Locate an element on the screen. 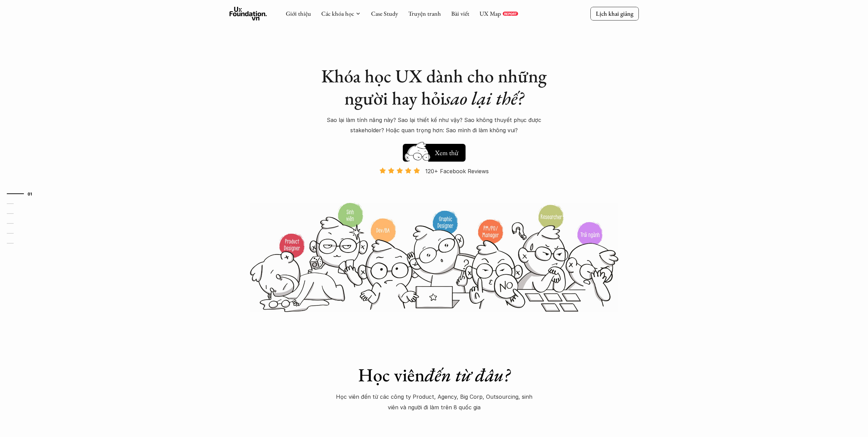  a: REPORT is located at coordinates (510, 14).